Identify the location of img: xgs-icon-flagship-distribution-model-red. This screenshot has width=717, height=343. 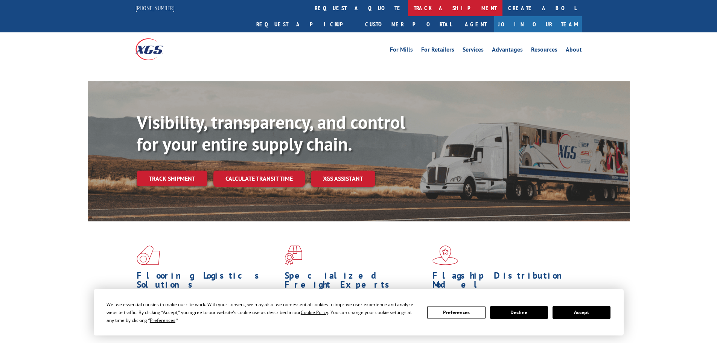
(445, 255).